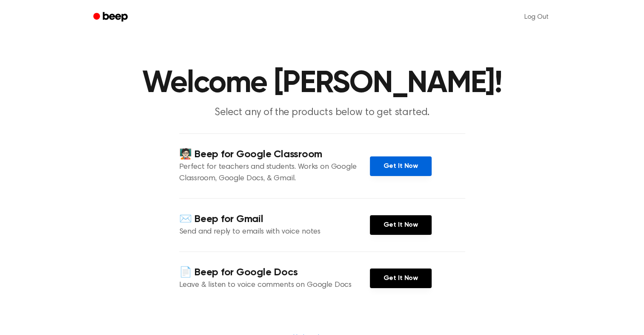  I want to click on p: Leave & listen to voice comments on Google Docs, so click(275, 285).